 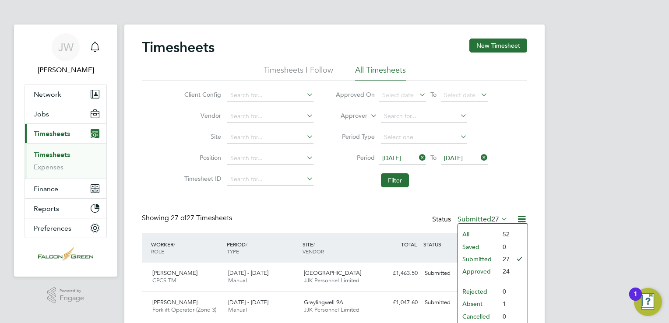 I want to click on label: Approver, so click(x=348, y=116).